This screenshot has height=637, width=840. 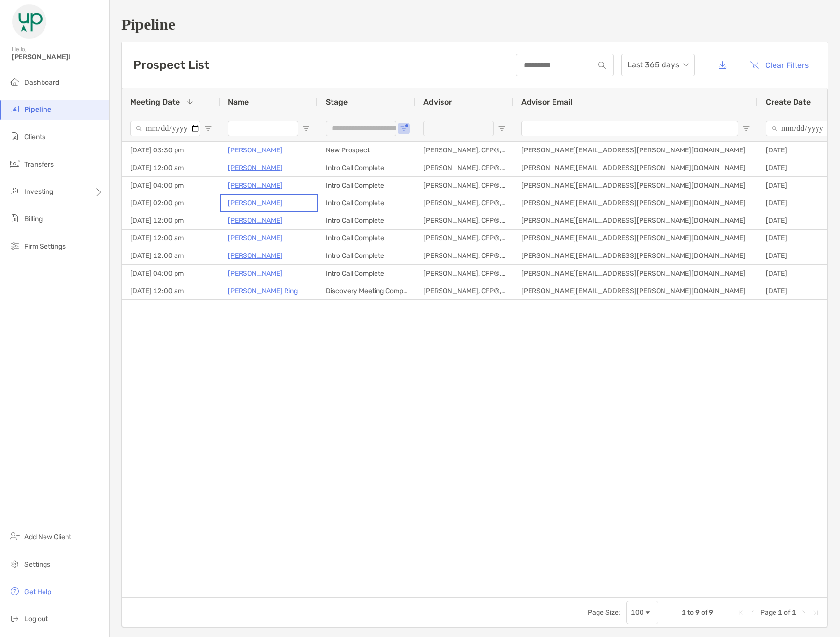 I want to click on div: 100, so click(x=637, y=612).